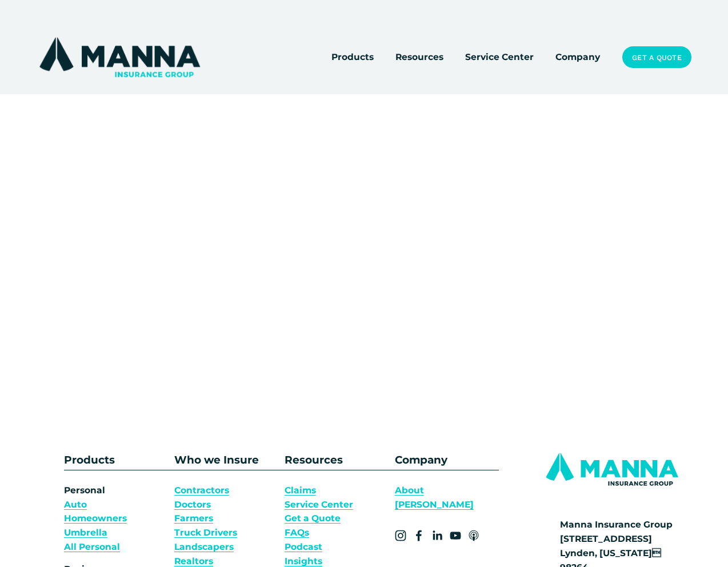  I want to click on a: Homeowners, so click(96, 518).